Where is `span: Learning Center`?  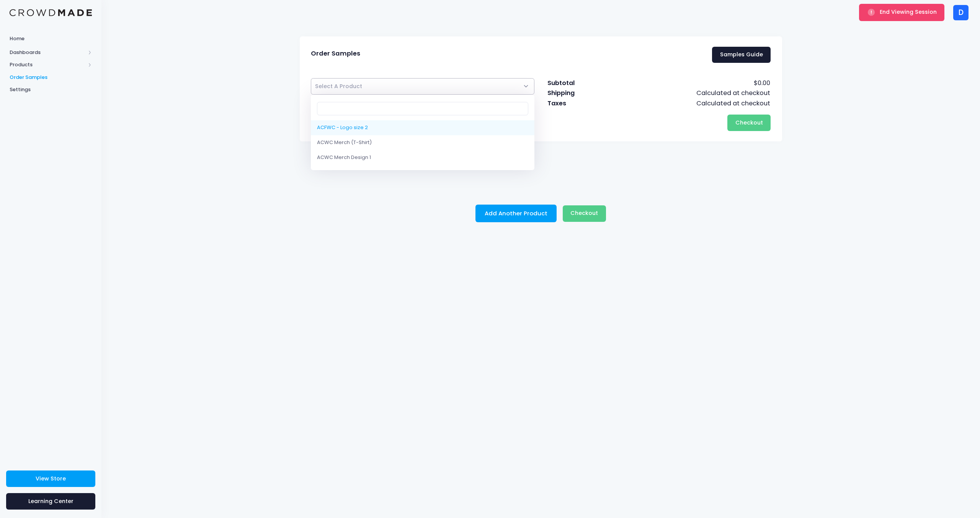
span: Learning Center is located at coordinates (51, 501).